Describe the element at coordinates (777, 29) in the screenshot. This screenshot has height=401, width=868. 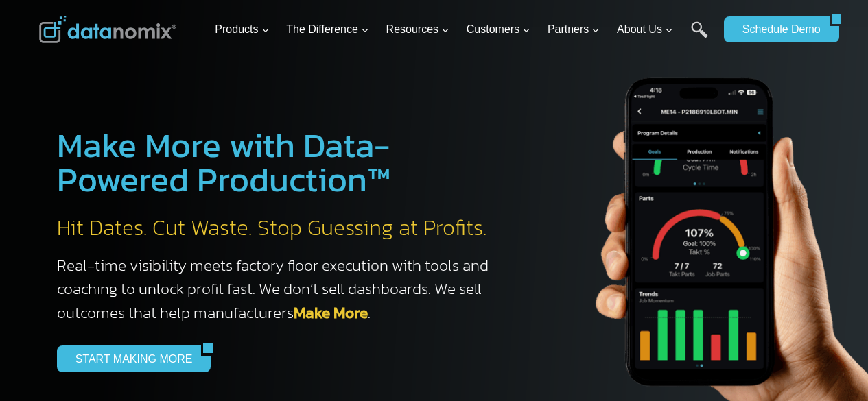
I see `a: Schedule Demo` at that location.